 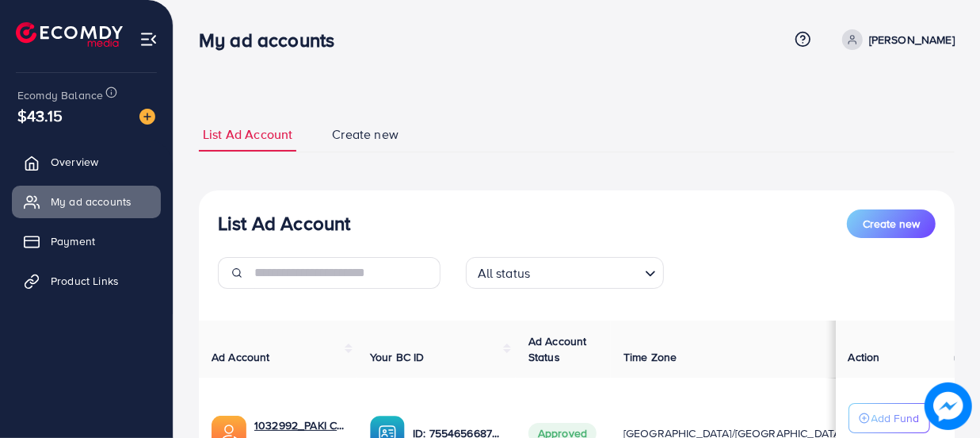 I want to click on button: Add Fund, so click(x=890, y=418).